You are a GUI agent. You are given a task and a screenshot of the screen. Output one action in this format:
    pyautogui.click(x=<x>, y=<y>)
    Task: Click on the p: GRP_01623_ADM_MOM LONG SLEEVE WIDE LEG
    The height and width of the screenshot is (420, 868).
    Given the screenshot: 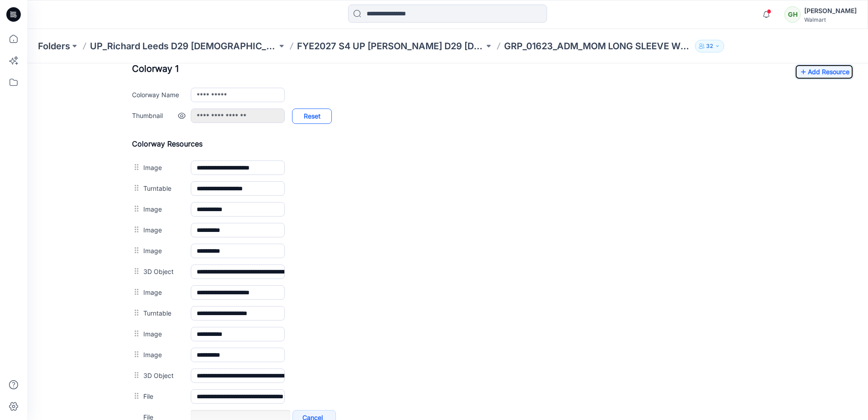 What is the action you would take?
    pyautogui.click(x=598, y=46)
    